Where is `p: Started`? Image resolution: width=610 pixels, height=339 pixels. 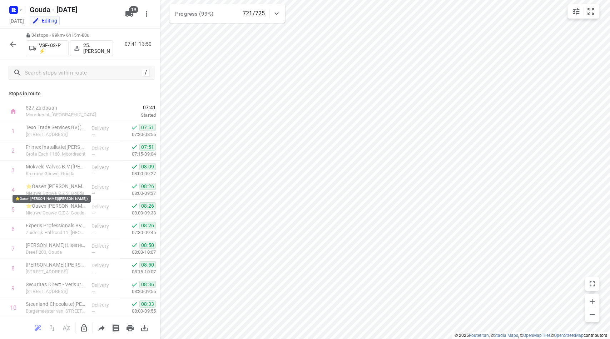
p: Started is located at coordinates (132, 115).